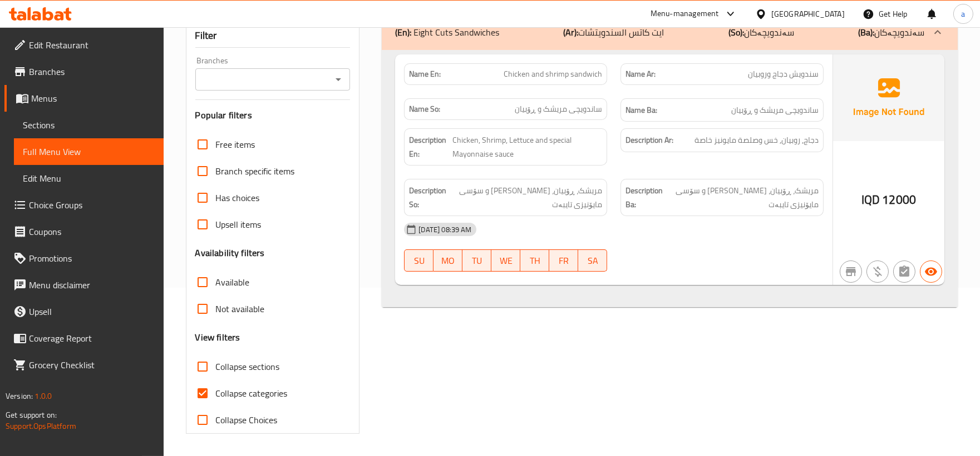  Describe the element at coordinates (506, 260) in the screenshot. I see `button: WE` at that location.